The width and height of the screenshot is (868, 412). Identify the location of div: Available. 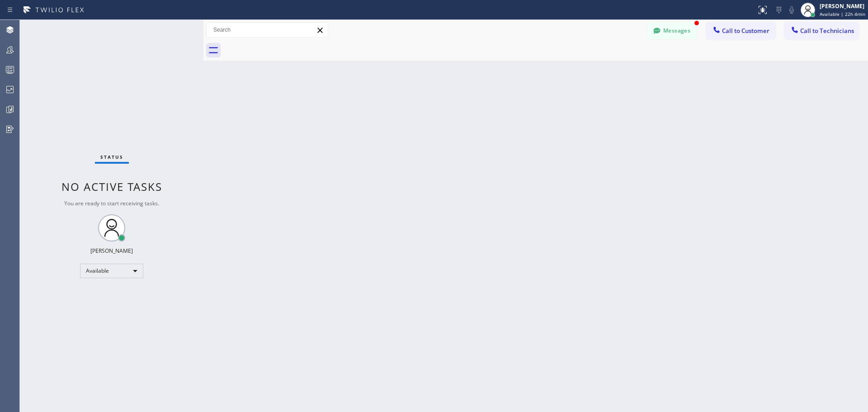
(111, 271).